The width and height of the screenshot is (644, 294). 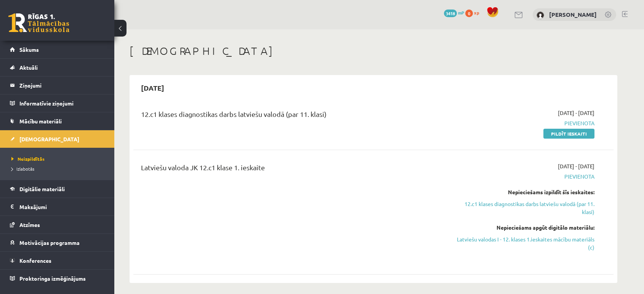 What do you see at coordinates (29, 224) in the screenshot?
I see `span: Atzīmes` at bounding box center [29, 224].